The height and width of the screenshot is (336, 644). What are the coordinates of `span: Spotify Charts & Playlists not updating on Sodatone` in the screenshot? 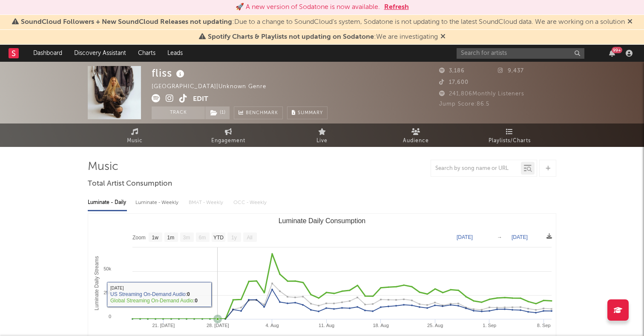 It's located at (291, 37).